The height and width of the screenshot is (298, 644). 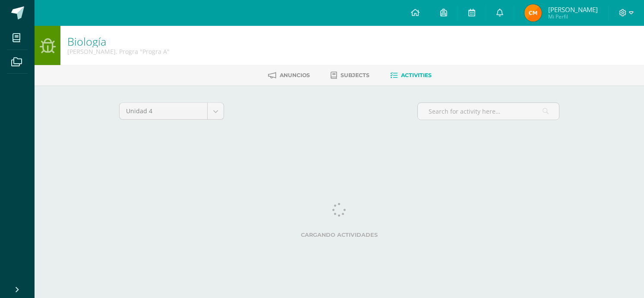 I want to click on a: Activities, so click(x=411, y=75).